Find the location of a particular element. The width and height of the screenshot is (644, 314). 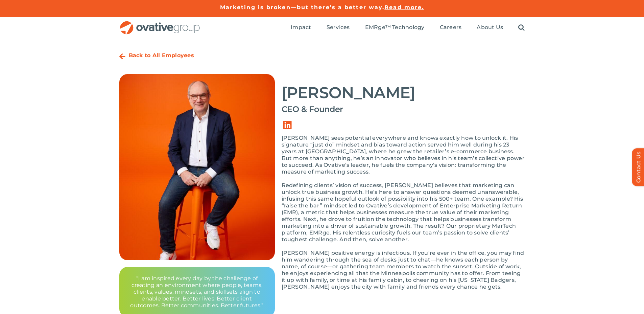

img: Bio_-_Dale[1] is located at coordinates (197, 167).